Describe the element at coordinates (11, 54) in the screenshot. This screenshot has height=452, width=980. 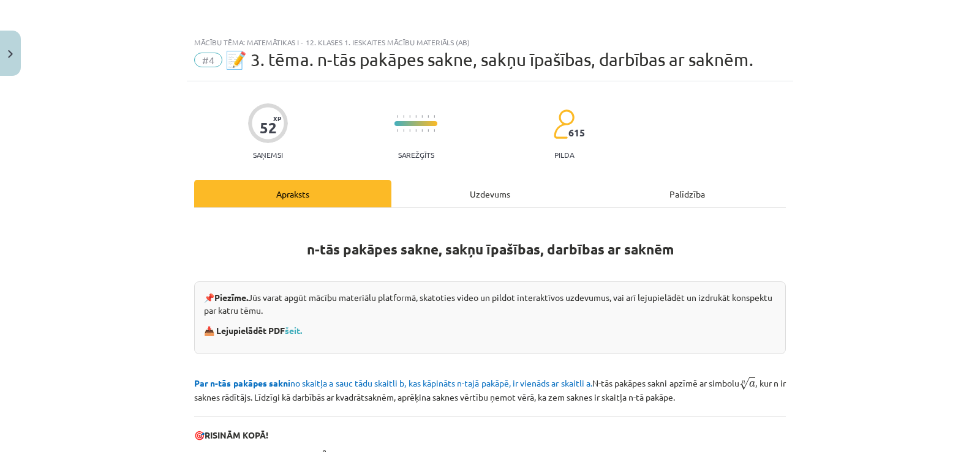
I see `img: icon-close-lesson-0947bae3869378f0d4975bcd49f059093ad1ed9edebbc8119c70593378902aed.svg` at that location.